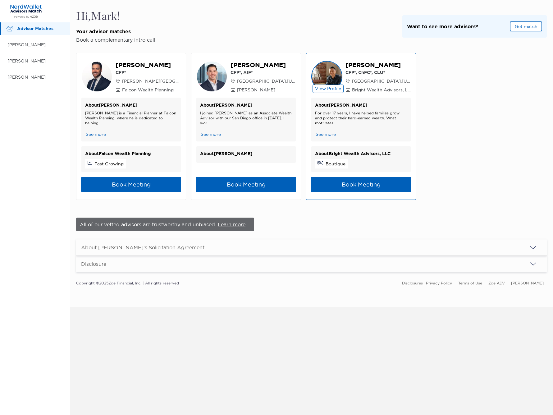 This screenshot has height=415, width=553. What do you see at coordinates (470, 283) in the screenshot?
I see `a: Terms of Use` at bounding box center [470, 283].